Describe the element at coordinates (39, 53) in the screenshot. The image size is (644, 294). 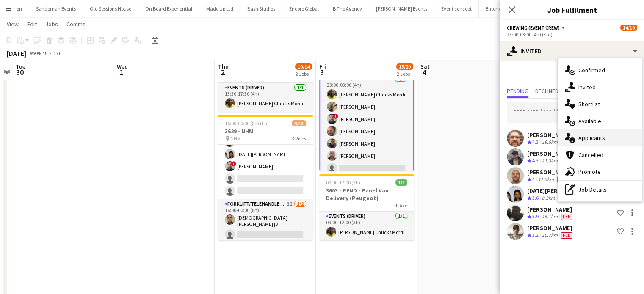
I see `span: Week 40` at that location.